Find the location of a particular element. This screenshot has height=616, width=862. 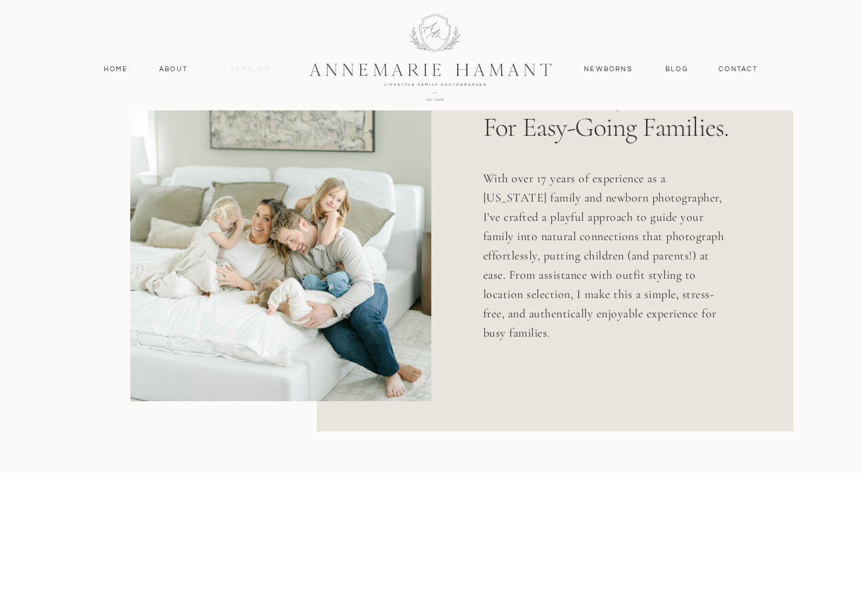

img: website_grey.svg is located at coordinates (24, 36).